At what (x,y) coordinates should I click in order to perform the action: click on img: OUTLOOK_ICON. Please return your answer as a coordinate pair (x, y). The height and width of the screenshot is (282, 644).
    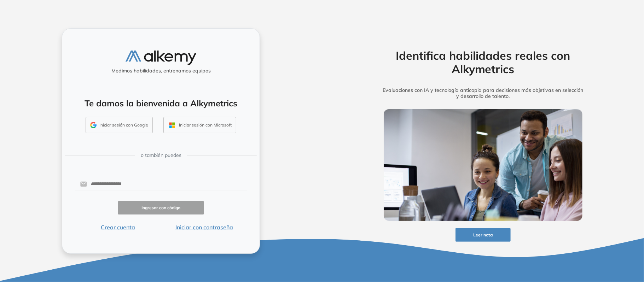
    Looking at the image, I should click on (172, 125).